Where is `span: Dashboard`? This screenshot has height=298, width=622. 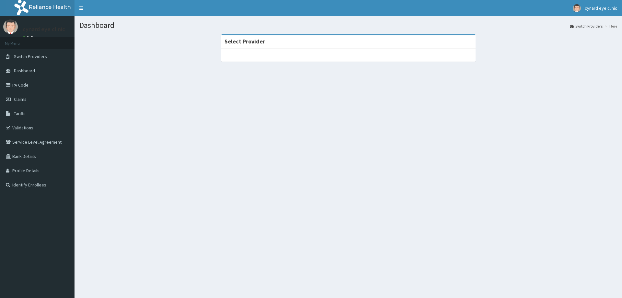
span: Dashboard is located at coordinates (24, 71).